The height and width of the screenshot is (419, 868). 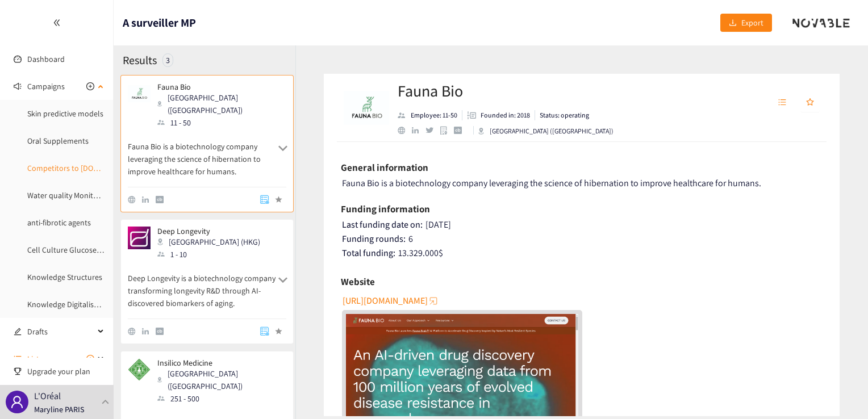 What do you see at coordinates (582, 253) in the screenshot?
I see `div: 13.329.000 $` at bounding box center [582, 253].